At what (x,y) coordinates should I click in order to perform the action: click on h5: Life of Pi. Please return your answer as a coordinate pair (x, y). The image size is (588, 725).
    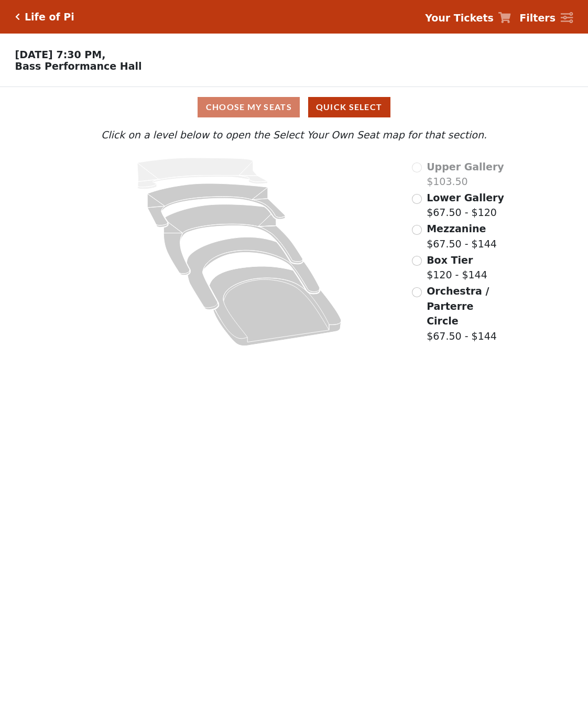
    Looking at the image, I should click on (49, 17).